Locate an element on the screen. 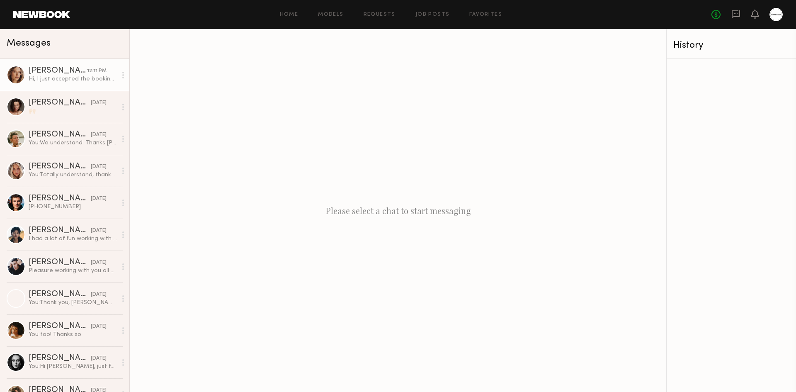  a: Requests is located at coordinates (379, 15).